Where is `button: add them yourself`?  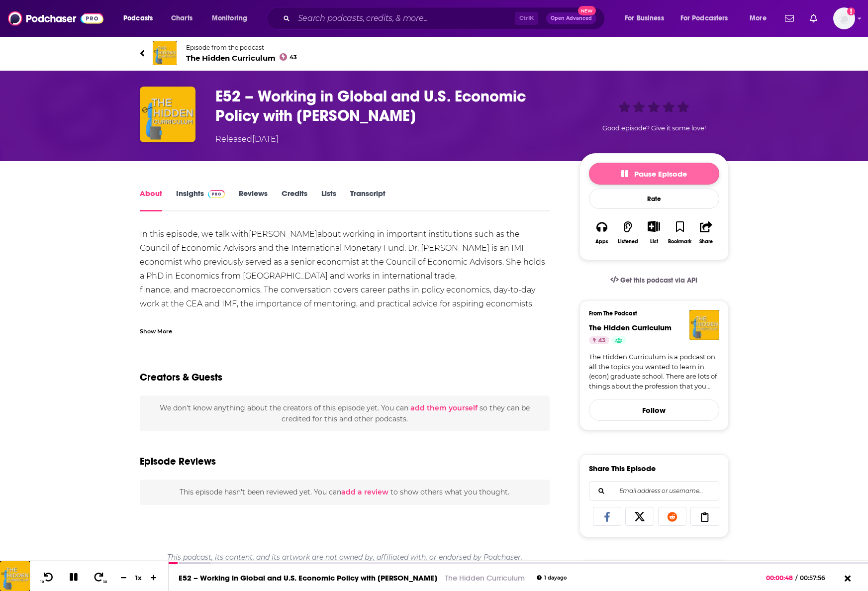 button: add them yourself is located at coordinates (444, 408).